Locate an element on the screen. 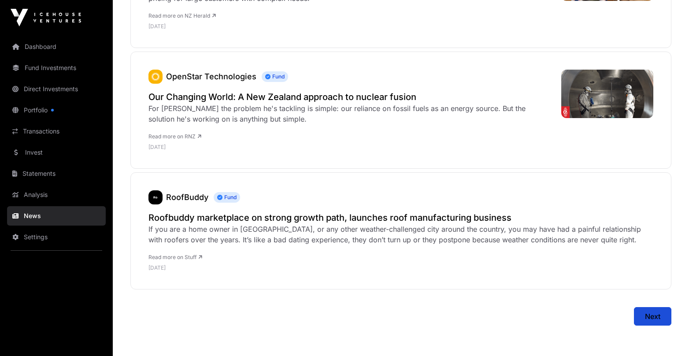 This screenshot has height=356, width=689. h2: Our Changing World: A New Zealand approach to nuclear fusion is located at coordinates (350, 97).